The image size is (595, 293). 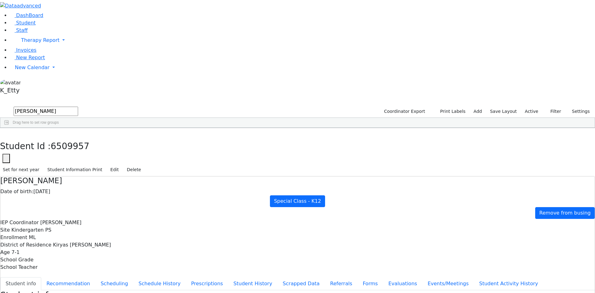 I want to click on label: IEP Coordinator, so click(x=20, y=223).